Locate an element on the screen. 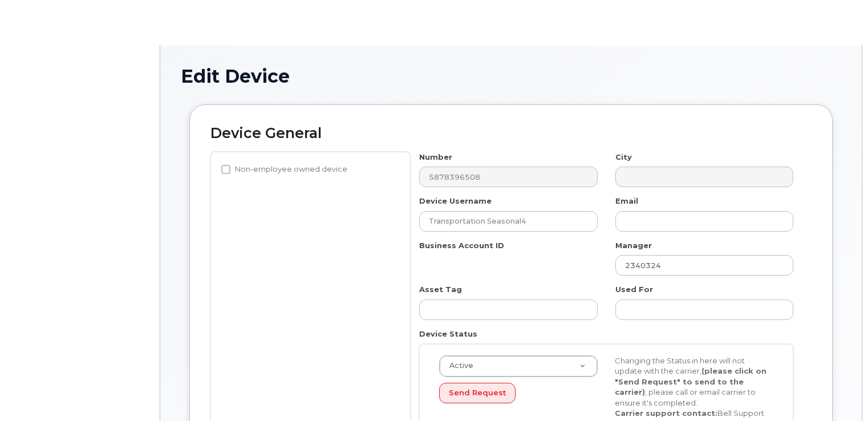  label: Number is located at coordinates (435, 157).